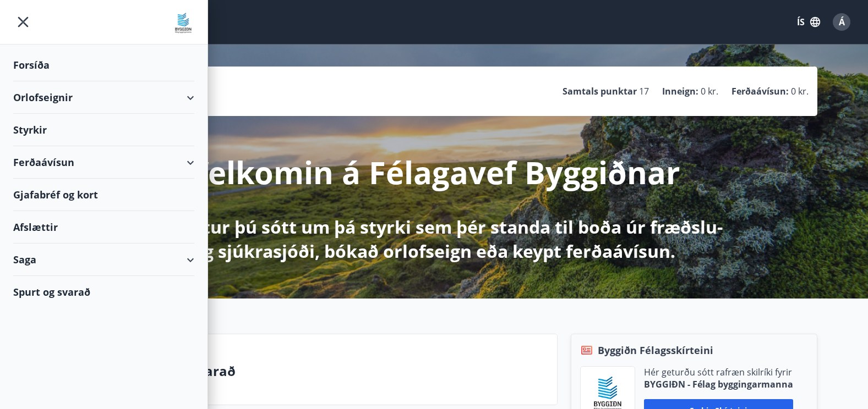 The width and height of the screenshot is (868, 409). I want to click on p: Velkomin á Félagavef Byggiðnar, so click(434, 172).